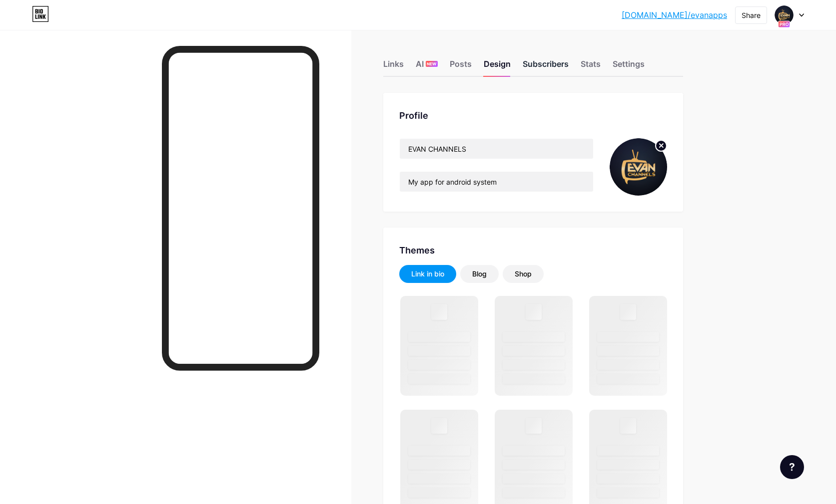 Image resolution: width=836 pixels, height=504 pixels. I want to click on div: Stats, so click(590, 67).